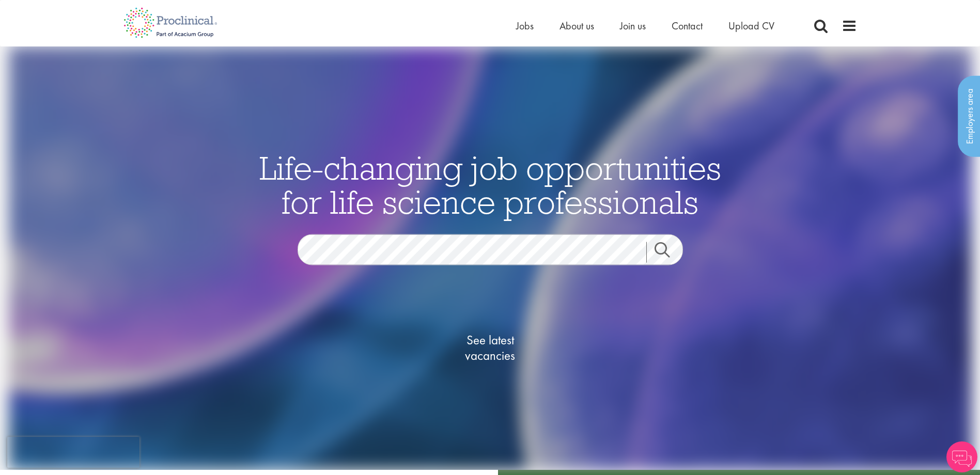 The image size is (980, 475). What do you see at coordinates (490, 348) in the screenshot?
I see `a: See latestvacancies` at bounding box center [490, 348].